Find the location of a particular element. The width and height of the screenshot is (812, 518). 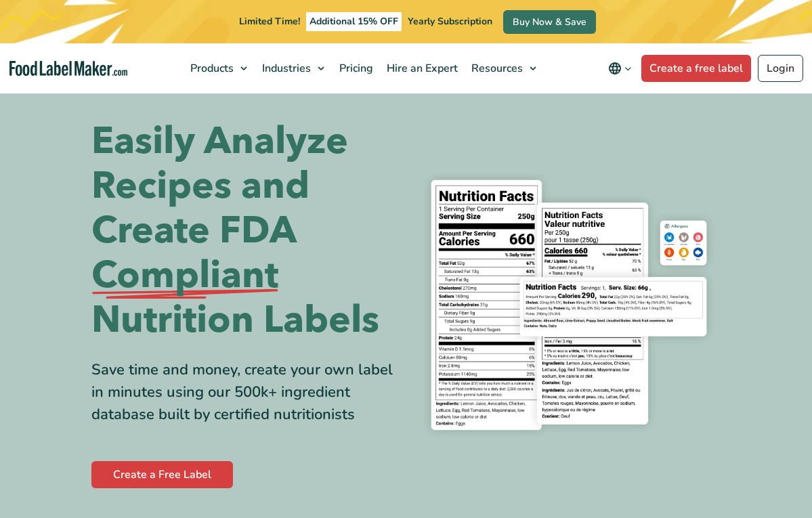

a: Create a Free Label is located at coordinates (162, 475).